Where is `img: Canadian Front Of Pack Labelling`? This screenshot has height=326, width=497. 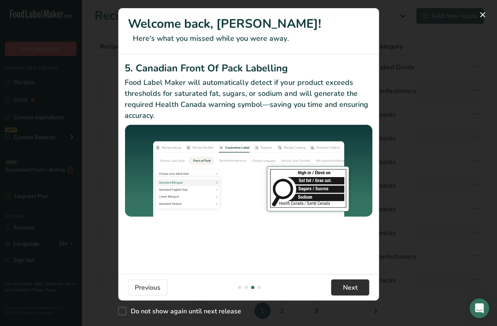
img: Canadian Front Of Pack Labelling is located at coordinates (249, 171).